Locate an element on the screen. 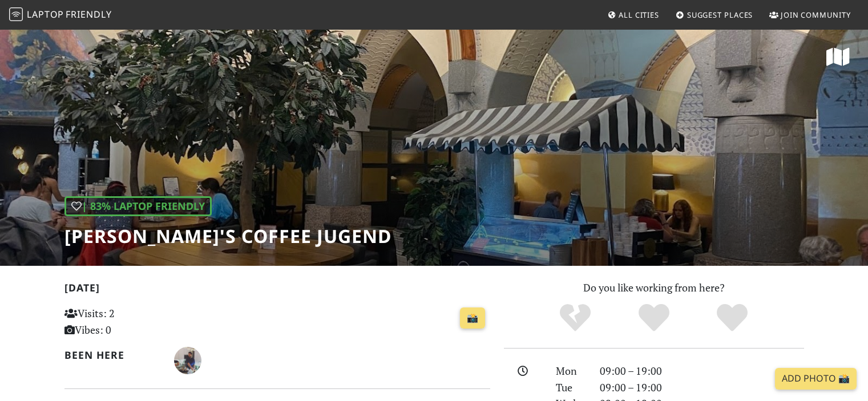 The image size is (868, 401). a: Join Community is located at coordinates (810, 15).